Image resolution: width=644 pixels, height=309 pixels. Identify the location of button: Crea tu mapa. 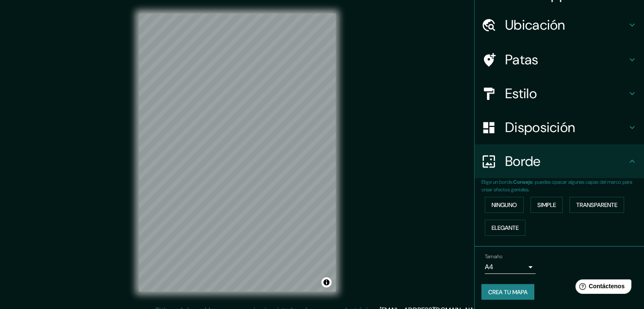
(508, 292).